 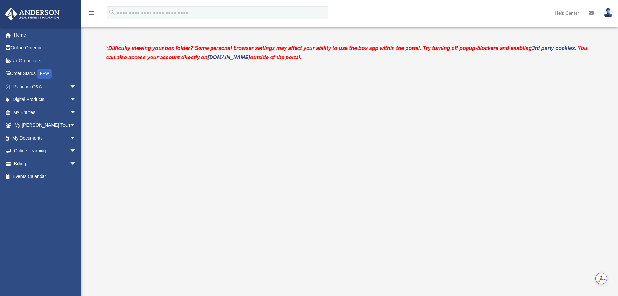 What do you see at coordinates (45, 61) in the screenshot?
I see `a: Tax Organizers` at bounding box center [45, 61].